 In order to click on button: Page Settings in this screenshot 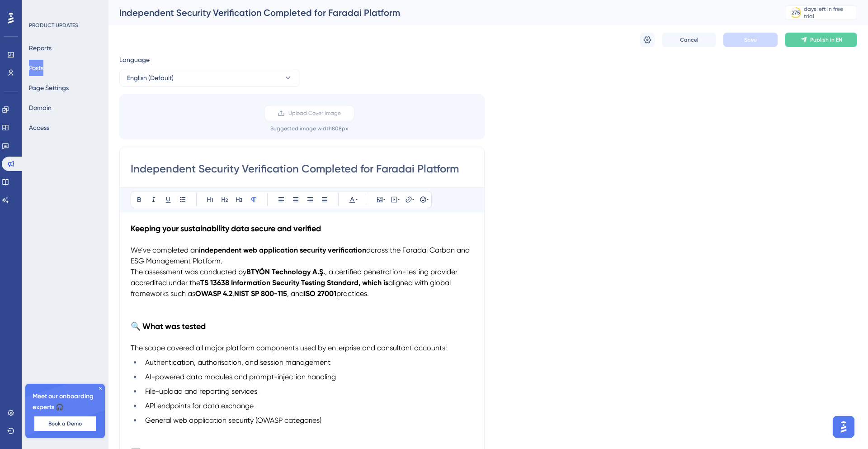, I will do `click(49, 88)`.